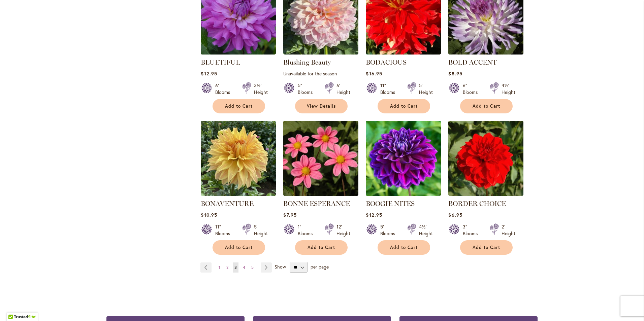 Image resolution: width=644 pixels, height=321 pixels. I want to click on a: 5, so click(252, 268).